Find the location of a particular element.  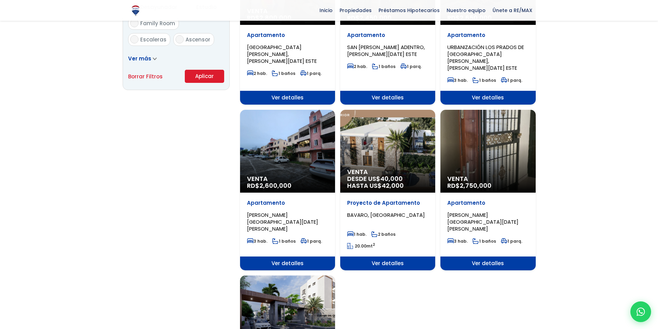

span: Ascensor is located at coordinates (198, 39).